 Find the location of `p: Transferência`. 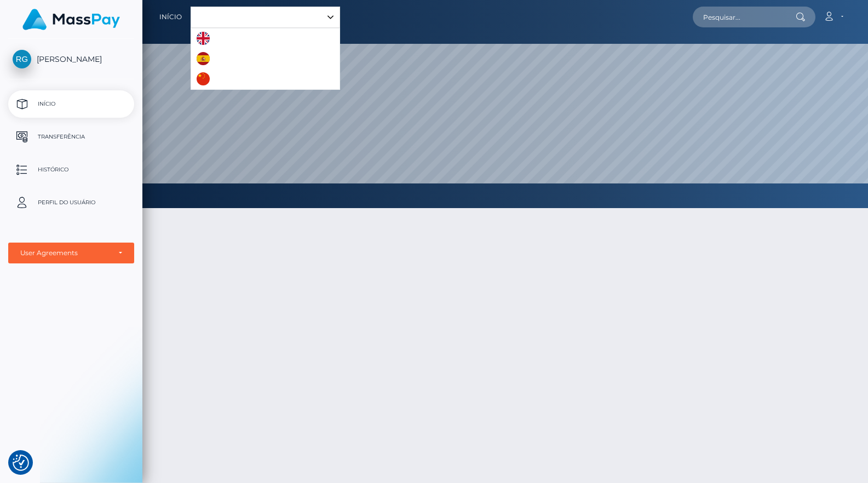

p: Transferência is located at coordinates (71, 137).